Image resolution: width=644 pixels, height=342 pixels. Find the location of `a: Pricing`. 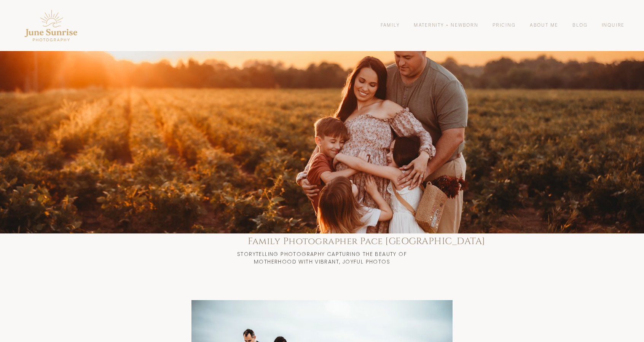

a: Pricing is located at coordinates (504, 25).